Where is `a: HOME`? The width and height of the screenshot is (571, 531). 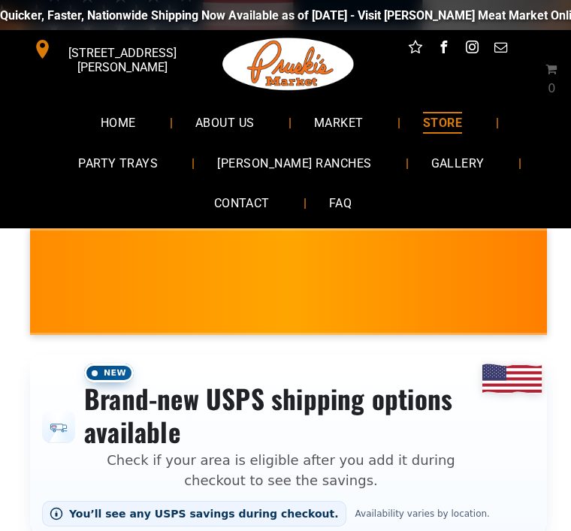 a: HOME is located at coordinates (118, 123).